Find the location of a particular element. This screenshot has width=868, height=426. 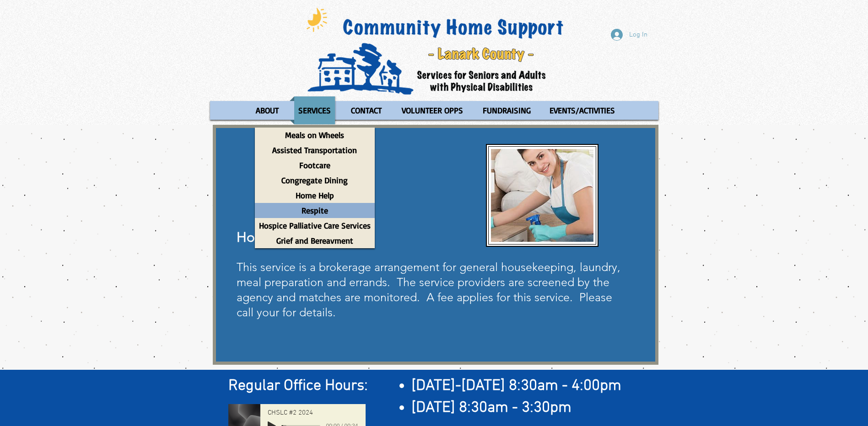

a: CONTACT is located at coordinates (366, 110).